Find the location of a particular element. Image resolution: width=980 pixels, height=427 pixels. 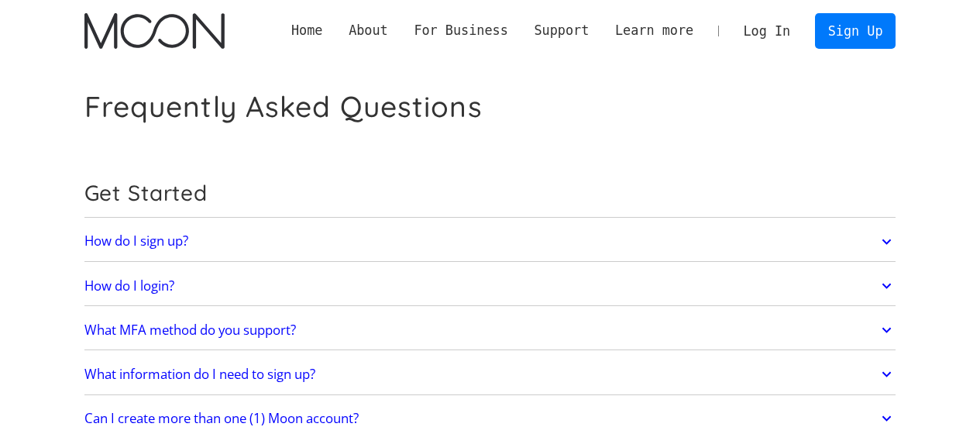

h2: How do I login? is located at coordinates (129, 286).